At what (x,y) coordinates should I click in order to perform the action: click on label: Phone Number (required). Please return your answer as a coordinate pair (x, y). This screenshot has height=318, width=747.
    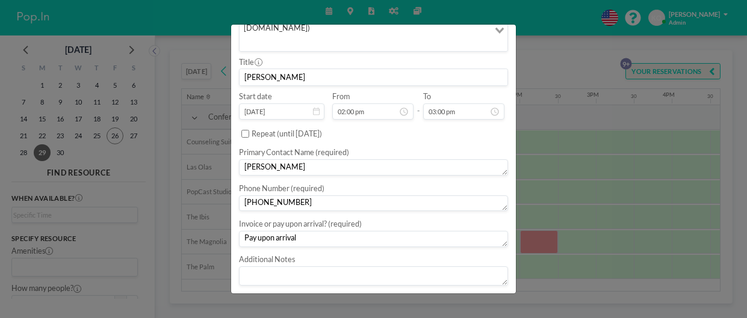
    Looking at the image, I should click on (282, 189).